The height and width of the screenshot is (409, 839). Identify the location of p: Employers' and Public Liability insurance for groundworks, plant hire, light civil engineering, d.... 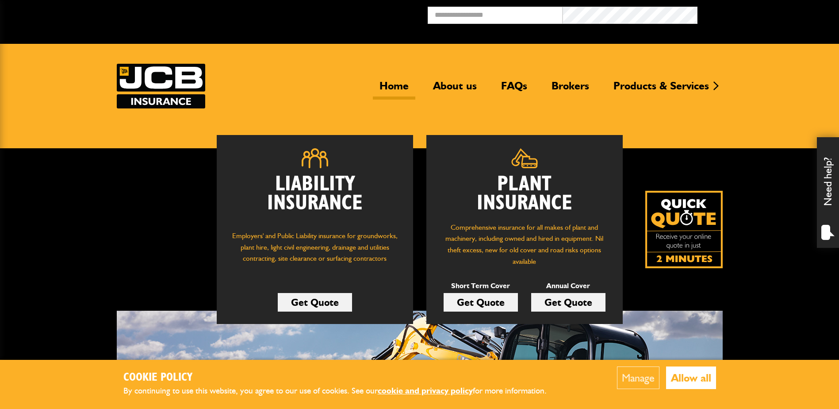
(315, 251).